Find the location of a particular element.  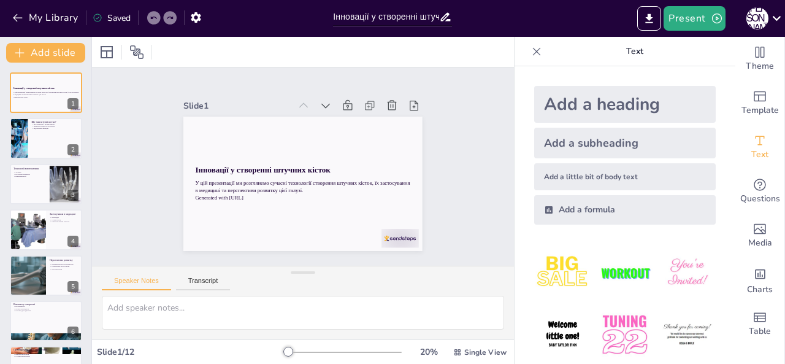

p: Біосумісність is located at coordinates (46, 306).